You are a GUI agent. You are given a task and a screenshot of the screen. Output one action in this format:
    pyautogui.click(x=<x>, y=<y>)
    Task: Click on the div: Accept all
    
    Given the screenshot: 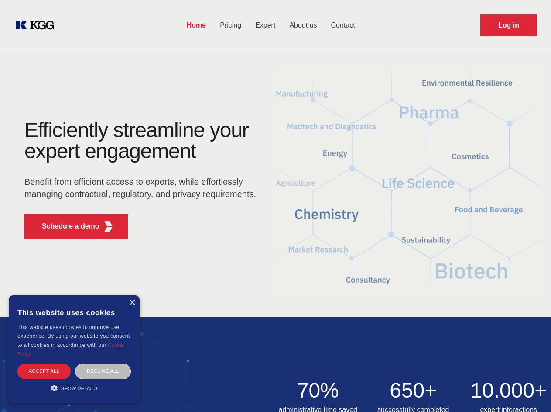 What is the action you would take?
    pyautogui.click(x=44, y=371)
    